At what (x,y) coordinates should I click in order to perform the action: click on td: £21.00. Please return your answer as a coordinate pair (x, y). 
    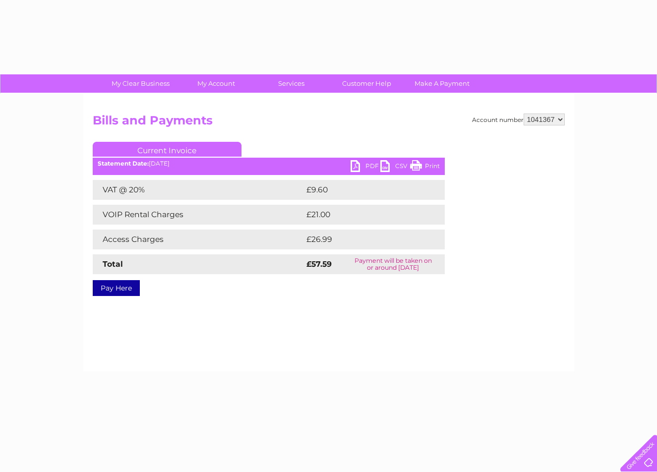
    Looking at the image, I should click on (364, 215).